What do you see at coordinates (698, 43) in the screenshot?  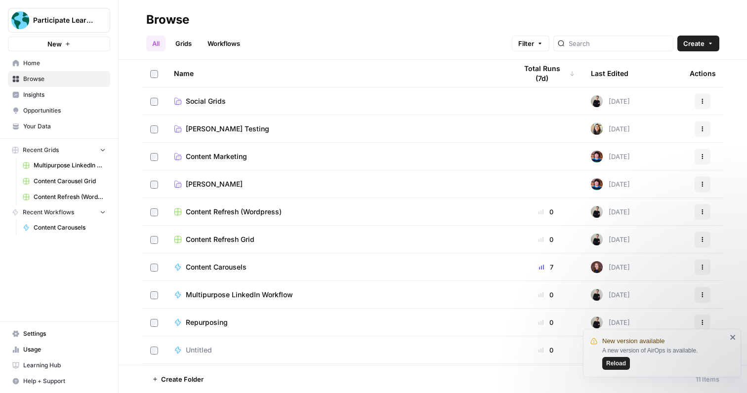 I see `button: Create` at bounding box center [698, 43].